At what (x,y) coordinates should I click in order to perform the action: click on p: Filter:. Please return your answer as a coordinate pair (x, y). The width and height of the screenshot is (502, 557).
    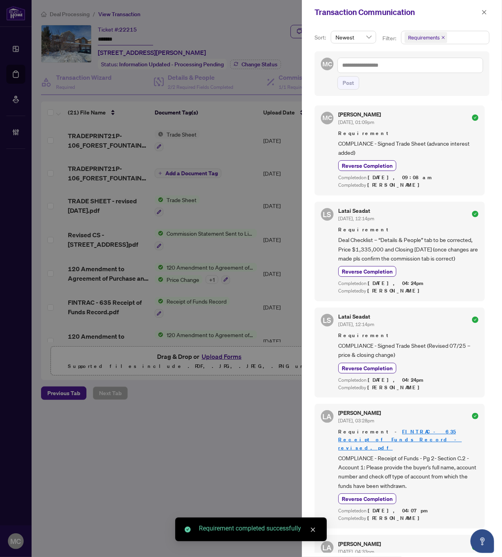
    Looking at the image, I should click on (390, 38).